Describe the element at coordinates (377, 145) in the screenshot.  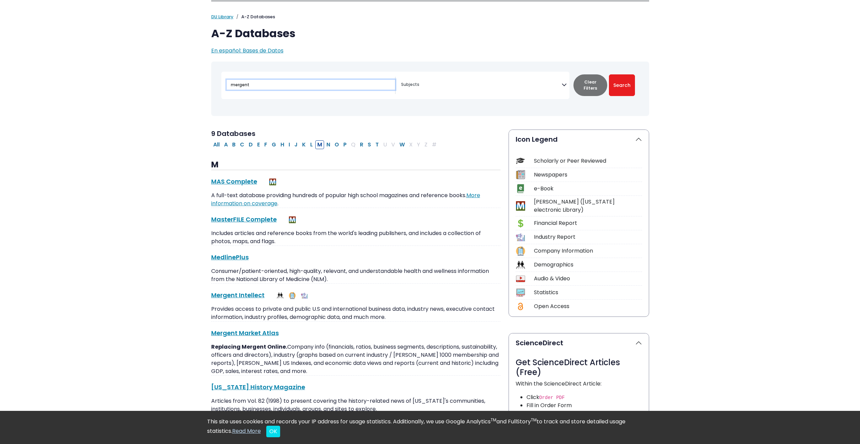
I see `button: Filter Results T` at that location.